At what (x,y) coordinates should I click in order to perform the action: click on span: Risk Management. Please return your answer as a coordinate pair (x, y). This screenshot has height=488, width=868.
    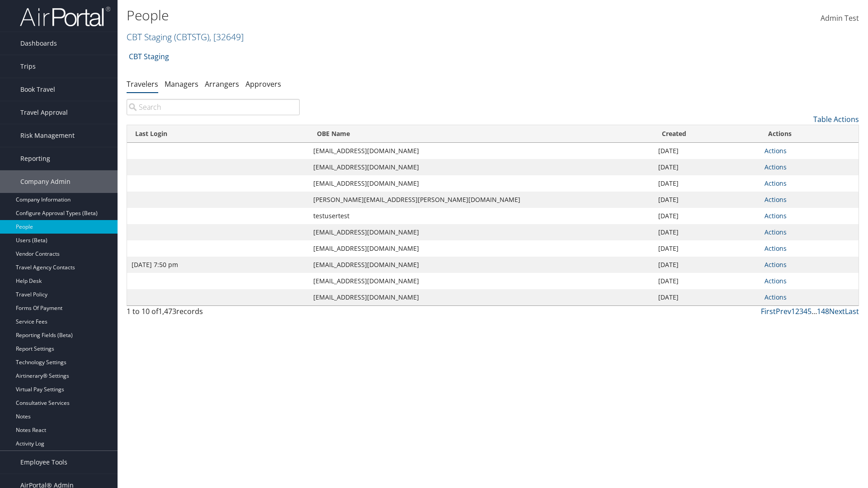
    Looking at the image, I should click on (48, 136).